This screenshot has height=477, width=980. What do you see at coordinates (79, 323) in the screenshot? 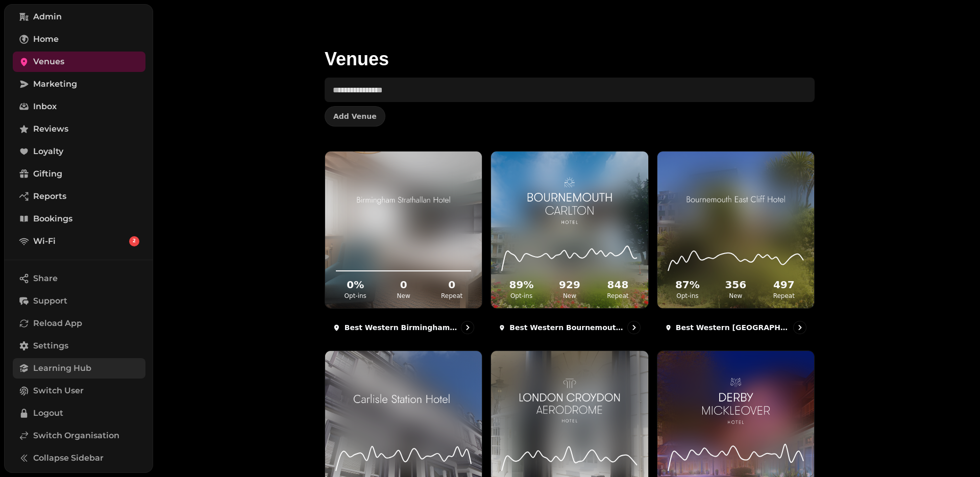
I see `button: Reload App` at bounding box center [79, 323].